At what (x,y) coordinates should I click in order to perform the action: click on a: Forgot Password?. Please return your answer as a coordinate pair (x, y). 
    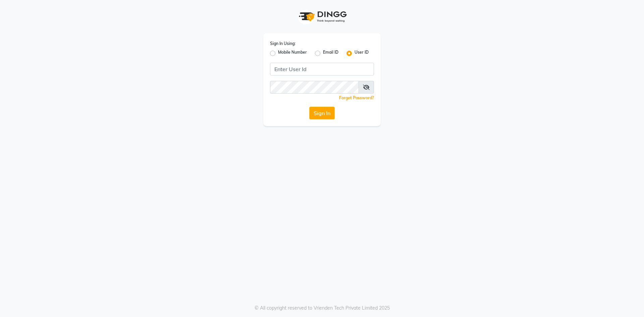
    Looking at the image, I should click on (356, 98).